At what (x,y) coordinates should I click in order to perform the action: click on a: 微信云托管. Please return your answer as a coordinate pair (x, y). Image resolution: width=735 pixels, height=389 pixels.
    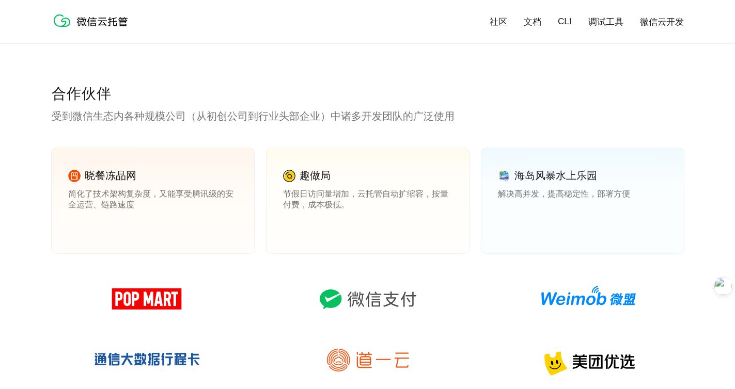
    Looking at the image, I should click on (93, 28).